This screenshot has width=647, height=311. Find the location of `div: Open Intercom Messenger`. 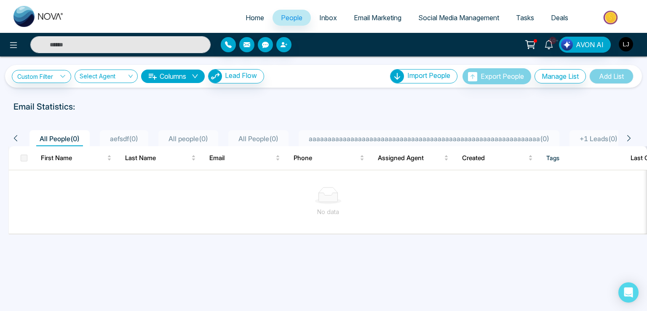

div: Open Intercom Messenger is located at coordinates (629, 292).